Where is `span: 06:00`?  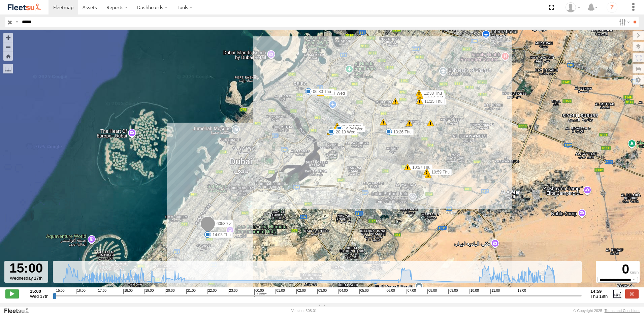
span: 06:00 is located at coordinates (390, 291).